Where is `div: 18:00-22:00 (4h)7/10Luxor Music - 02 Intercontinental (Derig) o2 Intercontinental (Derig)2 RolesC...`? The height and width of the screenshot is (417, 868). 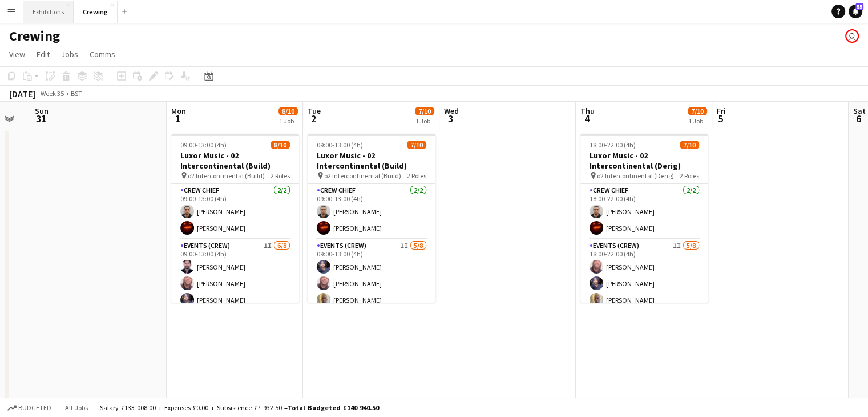 div: 18:00-22:00 (4h)7/10Luxor Music - 02 Intercontinental (Derig) o2 Intercontinental (Derig)2 RolesC... is located at coordinates (644, 219).